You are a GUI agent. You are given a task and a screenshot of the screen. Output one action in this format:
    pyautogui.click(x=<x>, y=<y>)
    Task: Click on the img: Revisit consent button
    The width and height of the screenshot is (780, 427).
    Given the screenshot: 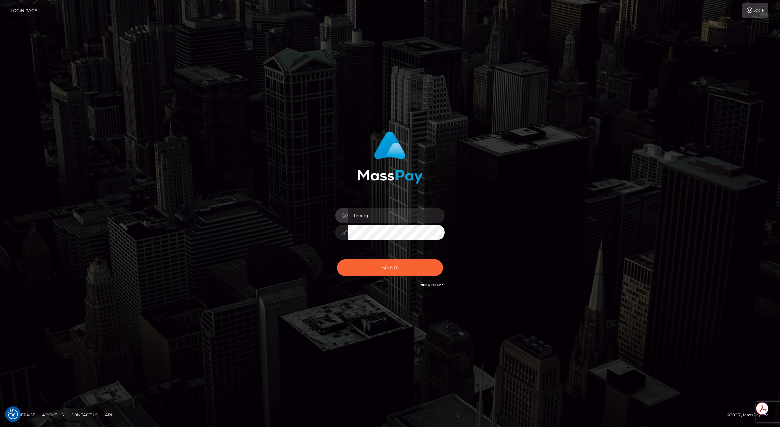 What is the action you would take?
    pyautogui.click(x=13, y=414)
    